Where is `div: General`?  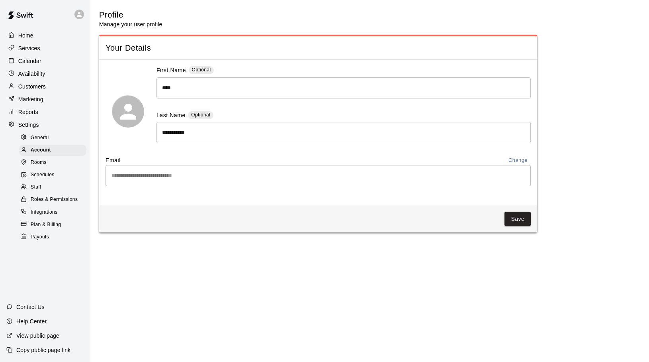 div: General is located at coordinates (53, 138).